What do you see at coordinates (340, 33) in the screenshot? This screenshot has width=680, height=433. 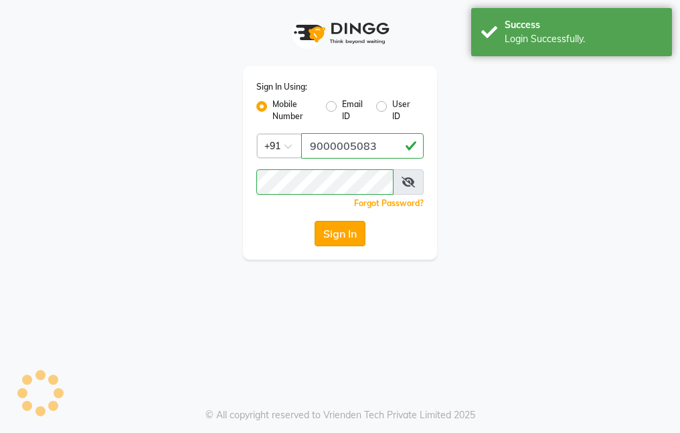 I see `img: logo1.svg` at bounding box center [340, 33].